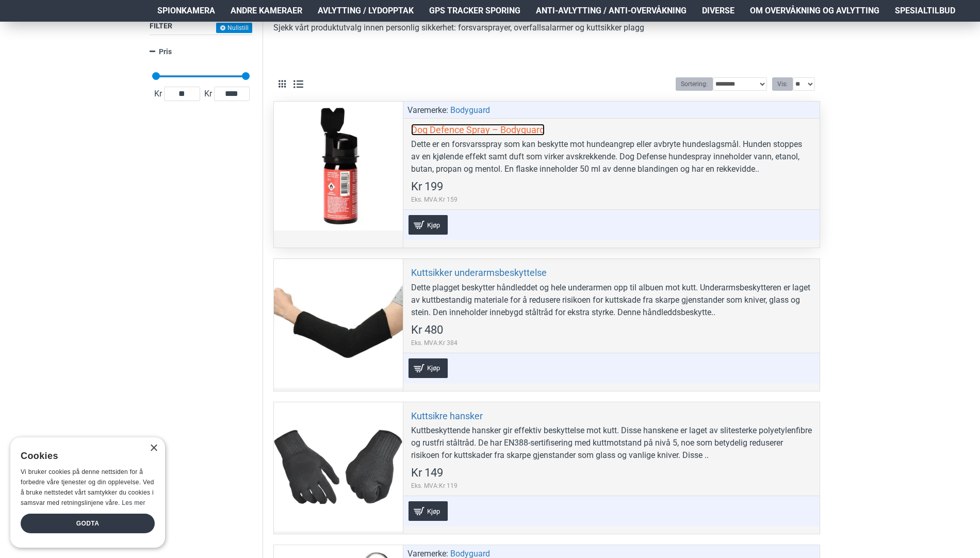 The image size is (980, 558). What do you see at coordinates (718, 11) in the screenshot?
I see `span: Diverse` at bounding box center [718, 11].